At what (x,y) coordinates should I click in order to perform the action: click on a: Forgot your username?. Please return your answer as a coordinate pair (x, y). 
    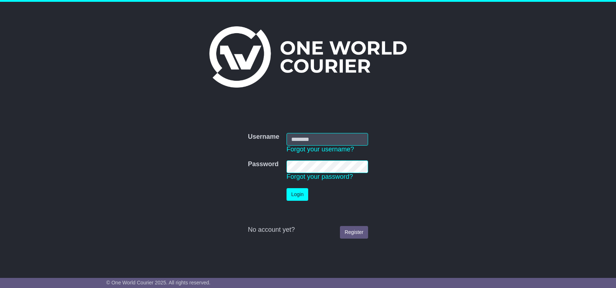
    Looking at the image, I should click on (320, 149).